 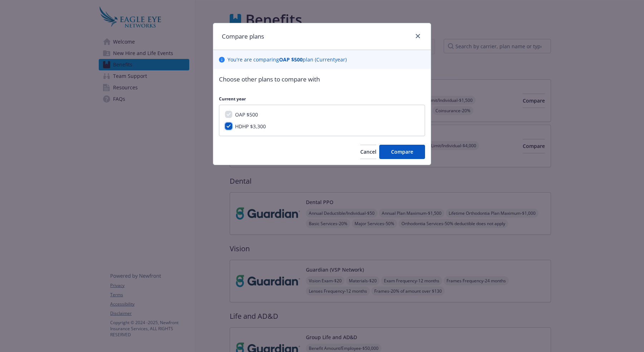 What do you see at coordinates (290, 60) in the screenshot?
I see `b: OAP $500` at bounding box center [290, 60].